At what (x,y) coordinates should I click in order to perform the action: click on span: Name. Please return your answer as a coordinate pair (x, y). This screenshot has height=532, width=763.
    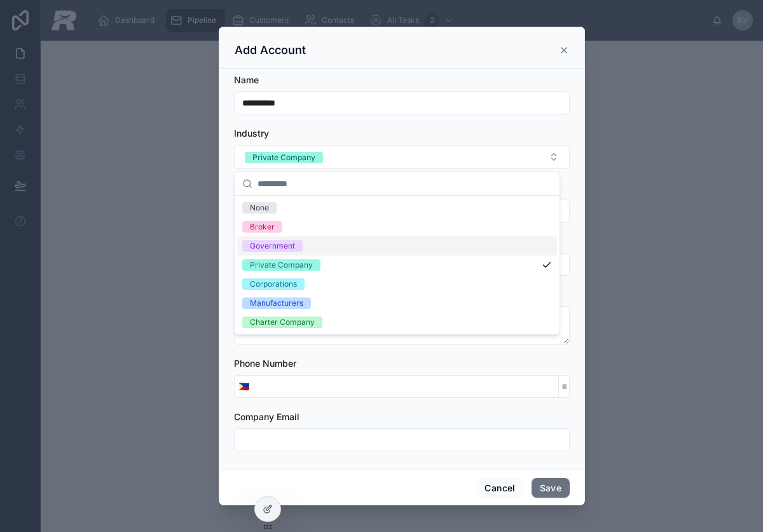
    Looking at the image, I should click on (246, 79).